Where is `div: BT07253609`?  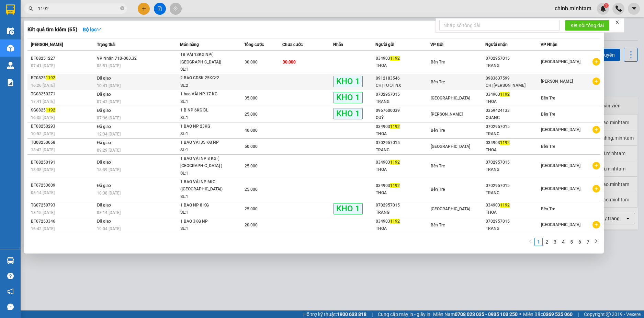
div: BT07253609 is located at coordinates (63, 185).